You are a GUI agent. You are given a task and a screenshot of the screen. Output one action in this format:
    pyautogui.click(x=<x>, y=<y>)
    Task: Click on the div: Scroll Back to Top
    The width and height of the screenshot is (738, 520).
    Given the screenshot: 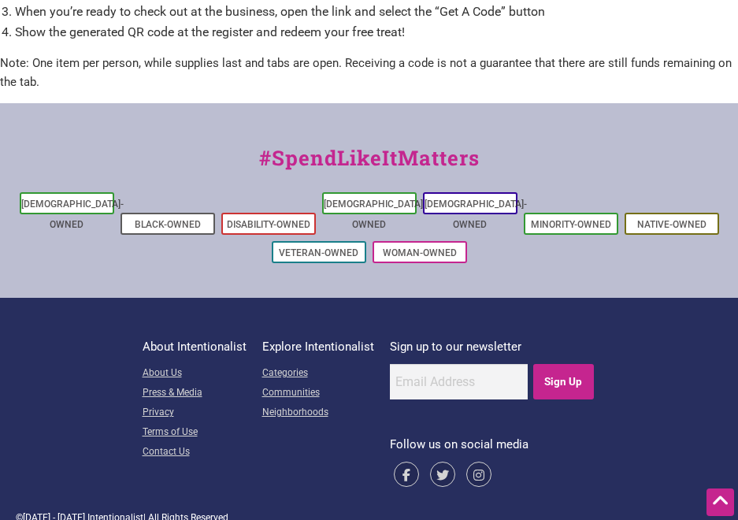 What is the action you would take?
    pyautogui.click(x=720, y=502)
    